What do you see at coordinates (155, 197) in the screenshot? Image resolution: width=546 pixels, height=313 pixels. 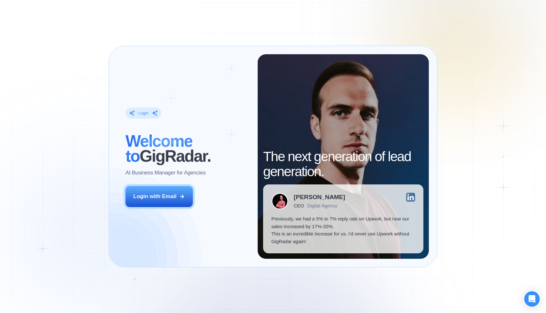 I see `div: Login with Email` at bounding box center [155, 197].